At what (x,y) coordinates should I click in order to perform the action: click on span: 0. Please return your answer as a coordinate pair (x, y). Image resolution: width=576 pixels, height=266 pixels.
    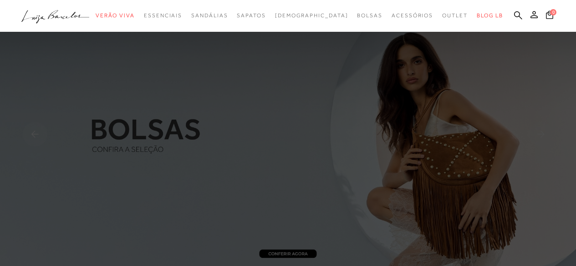
    Looking at the image, I should click on (553, 12).